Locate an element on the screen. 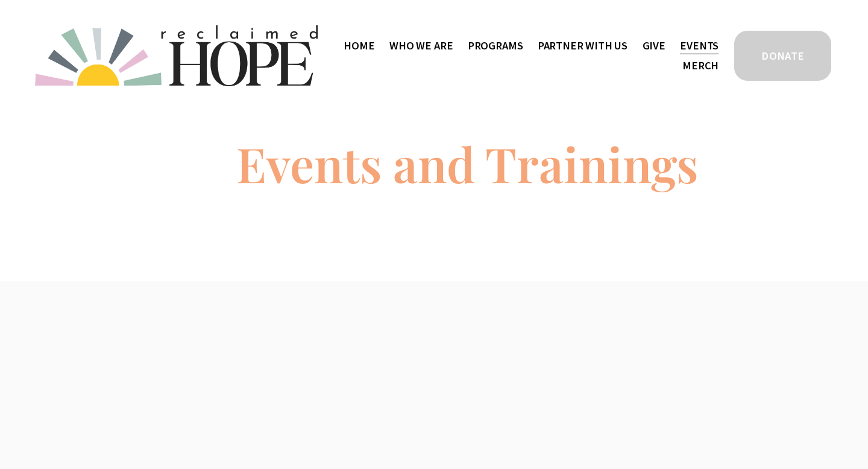 Image resolution: width=868 pixels, height=469 pixels. img: Reclaimed Hope Initiative is located at coordinates (176, 55).